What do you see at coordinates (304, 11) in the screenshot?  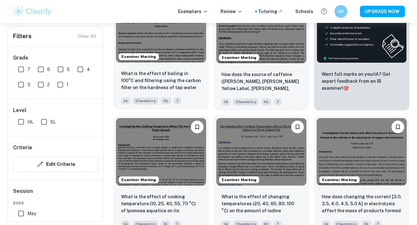 I see `a: Schools` at bounding box center [304, 11].